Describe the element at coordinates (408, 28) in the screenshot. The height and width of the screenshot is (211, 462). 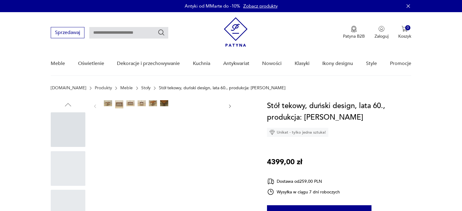
I see `div: 0` at that location.